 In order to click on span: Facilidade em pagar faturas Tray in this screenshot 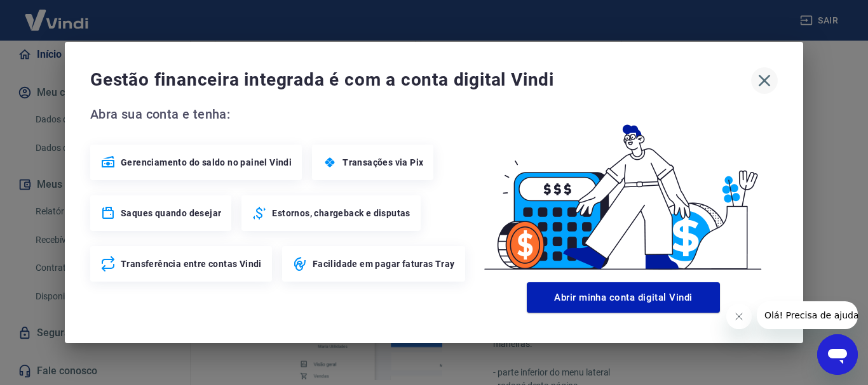, I will do `click(384, 264)`.